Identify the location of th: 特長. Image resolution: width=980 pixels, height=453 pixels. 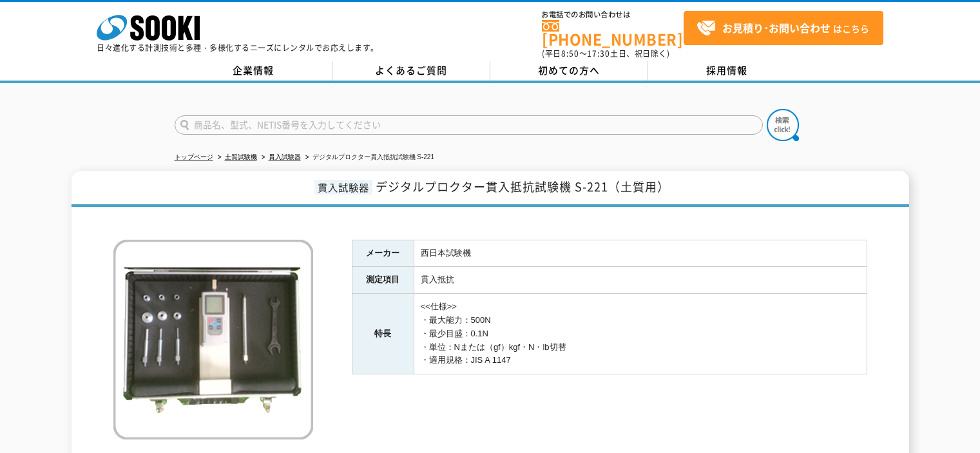
(382, 334).